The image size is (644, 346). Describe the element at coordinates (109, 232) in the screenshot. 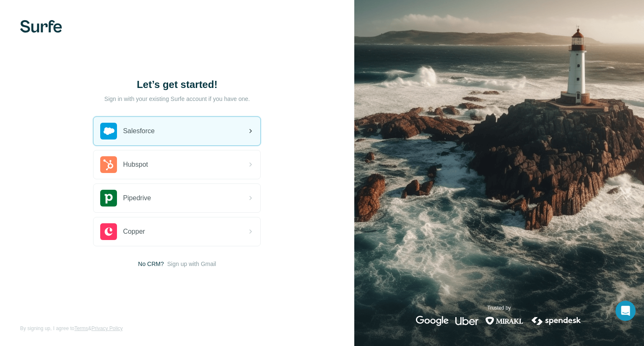

I see `img: copper's logo` at that location.